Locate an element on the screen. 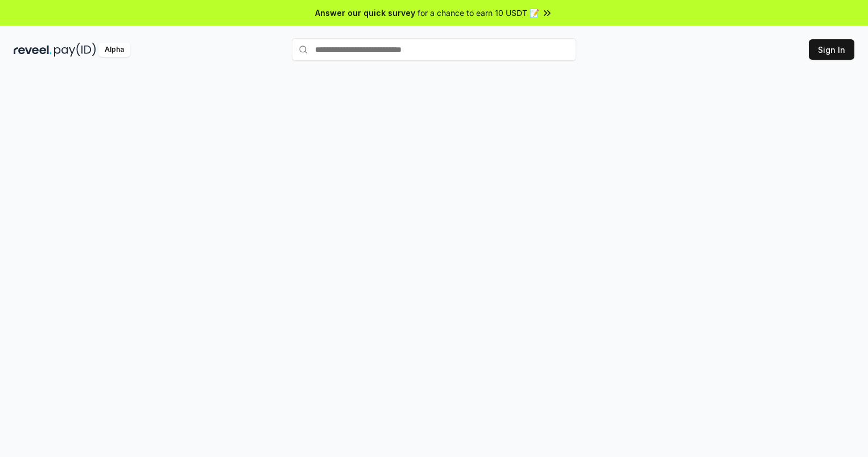 The width and height of the screenshot is (868, 457). span: for a chance to earn 10 USDT 📝 is located at coordinates (478, 12).